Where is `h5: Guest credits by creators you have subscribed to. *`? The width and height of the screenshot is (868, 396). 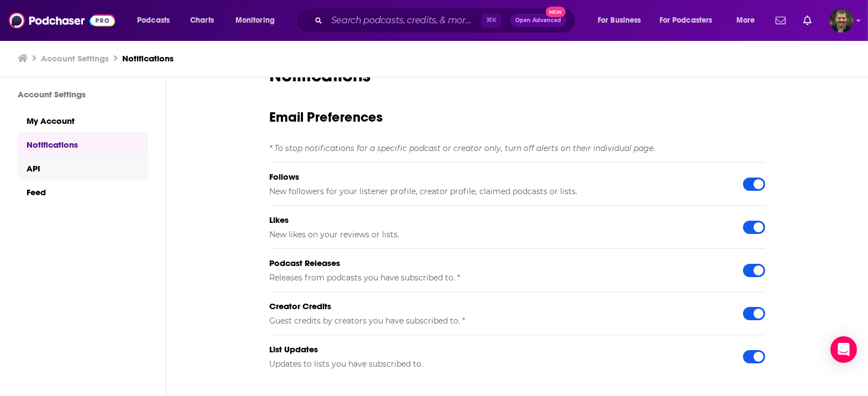 h5: Guest credits by creators you have subscribed to. * is located at coordinates (498, 321).